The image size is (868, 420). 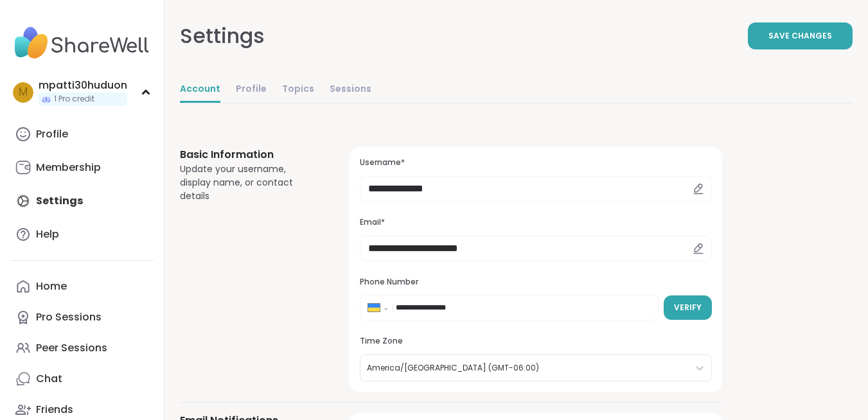 I want to click on h3: Basic Information, so click(x=250, y=155).